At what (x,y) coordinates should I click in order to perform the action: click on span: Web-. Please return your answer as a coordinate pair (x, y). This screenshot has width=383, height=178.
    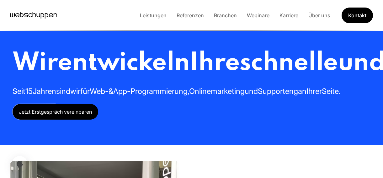
    Looking at the image, I should click on (99, 91).